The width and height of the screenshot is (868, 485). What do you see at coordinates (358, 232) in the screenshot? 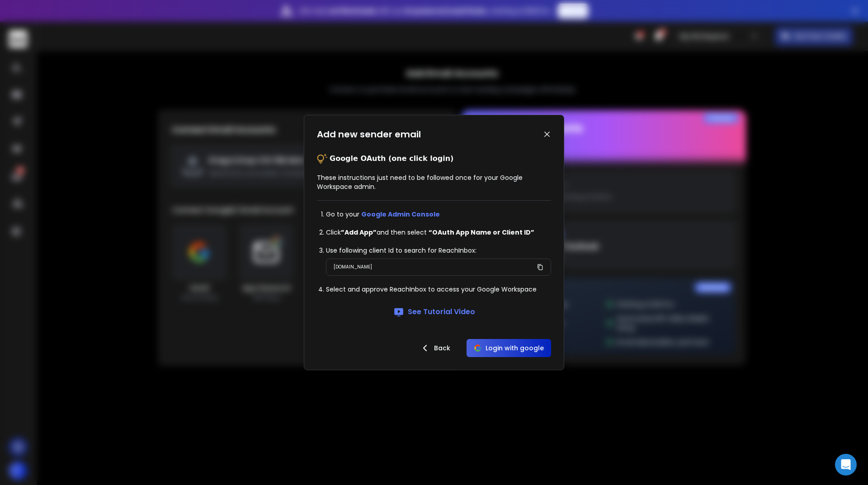
I see `strong: ”Add App”` at bounding box center [358, 232].